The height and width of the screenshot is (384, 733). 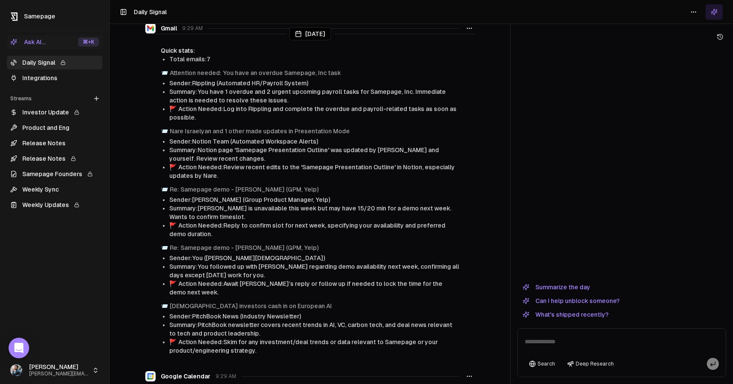 What do you see at coordinates (150, 376) in the screenshot?
I see `img: Google Calendar` at bounding box center [150, 376].